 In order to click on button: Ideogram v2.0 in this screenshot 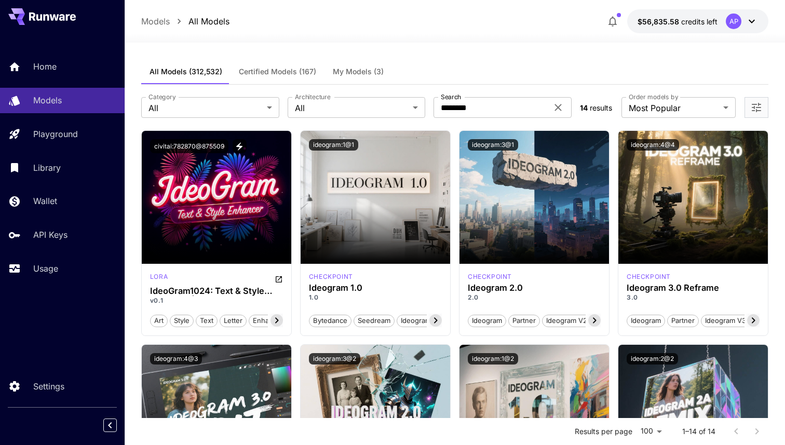, I will do `click(570, 320)`.